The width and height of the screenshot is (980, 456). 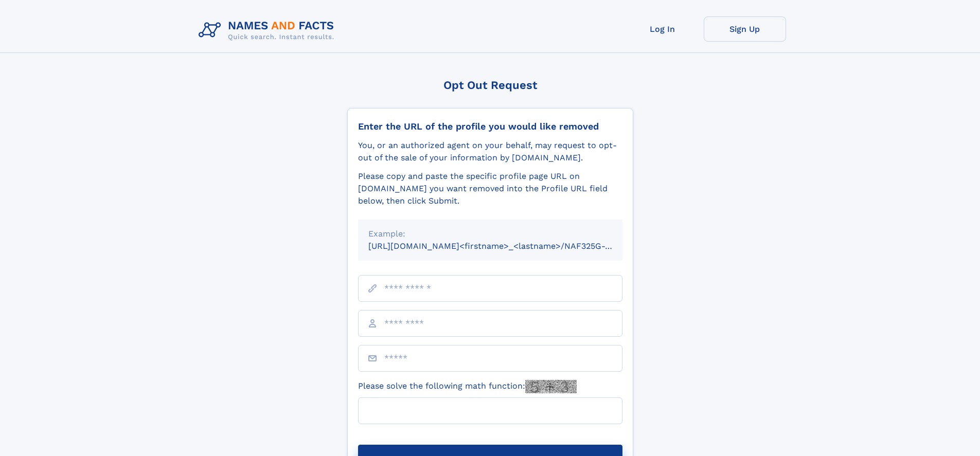 I want to click on label: Please solve the following math function:, so click(x=467, y=387).